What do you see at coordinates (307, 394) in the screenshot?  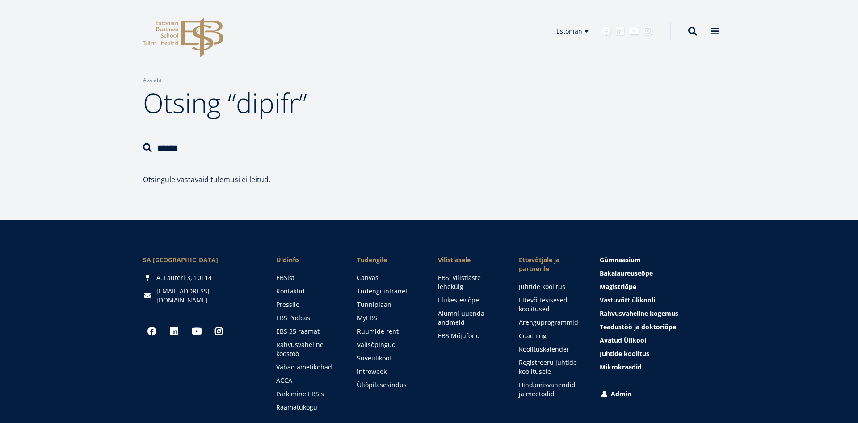 I see `a: Parkimine EBSis` at bounding box center [307, 394].